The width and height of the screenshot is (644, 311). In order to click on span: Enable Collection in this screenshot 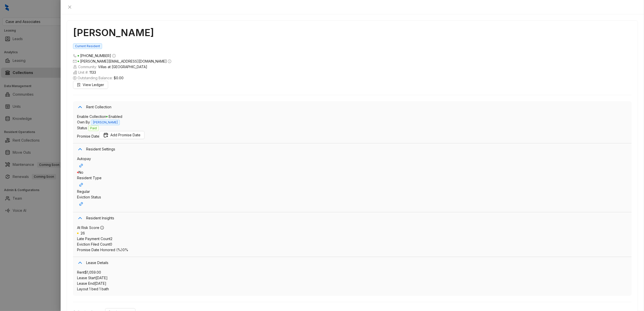, I will do `click(91, 117)`.